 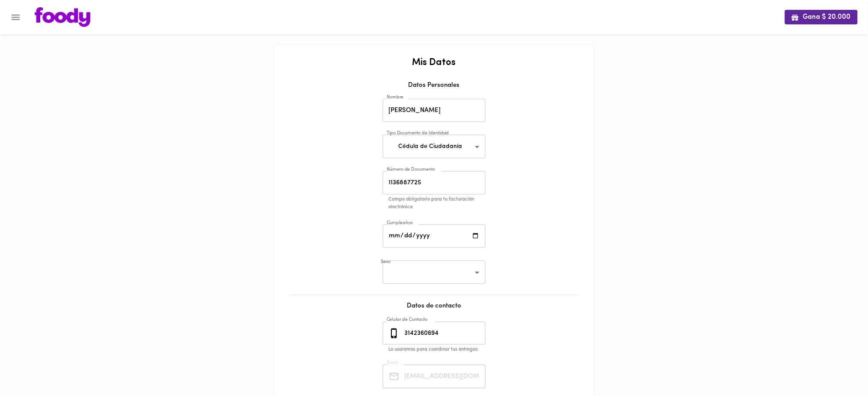 What do you see at coordinates (440, 350) in the screenshot?
I see `p: Lo usaremos para coordinar tus entregas` at bounding box center [440, 350].